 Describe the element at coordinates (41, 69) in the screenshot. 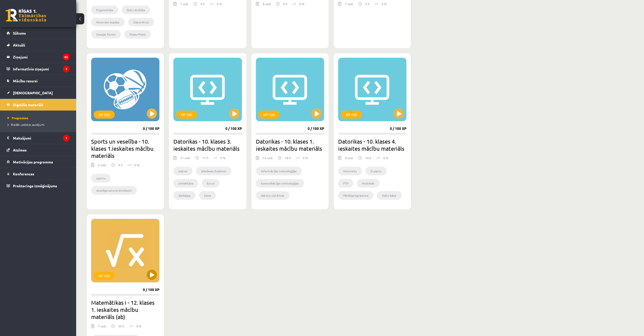

I see `legend: Informatīvie ziņojumi` at that location.